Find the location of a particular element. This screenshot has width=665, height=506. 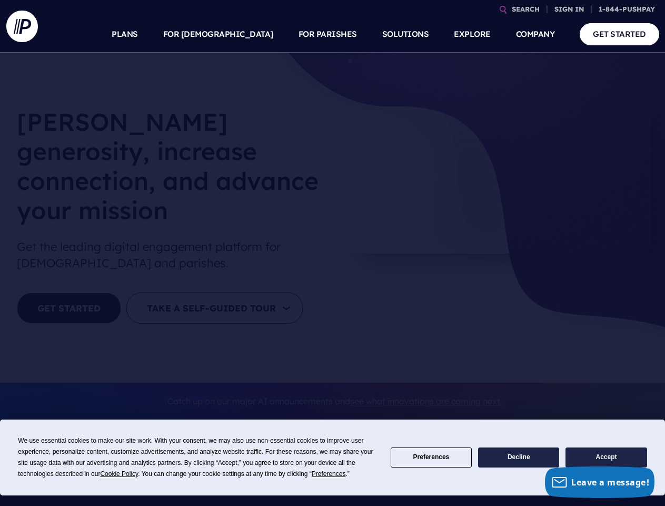

a: PLANS is located at coordinates (125, 34).